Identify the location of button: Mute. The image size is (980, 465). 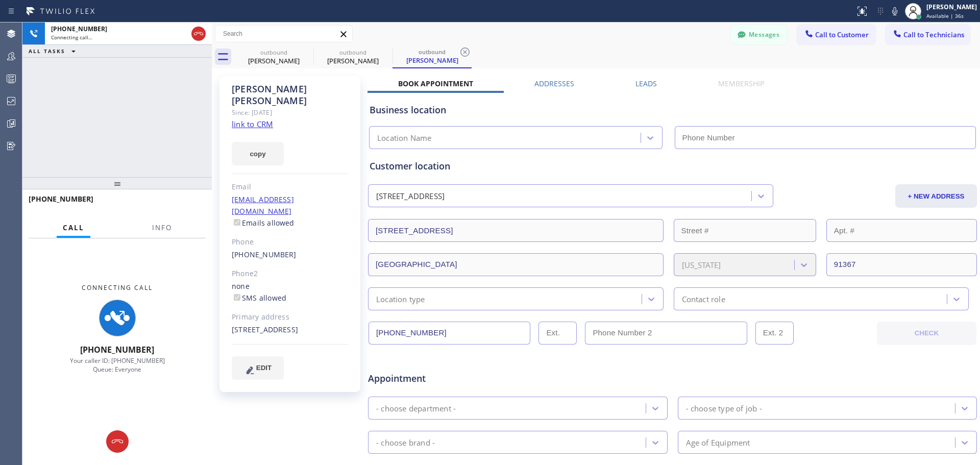
(895, 11).